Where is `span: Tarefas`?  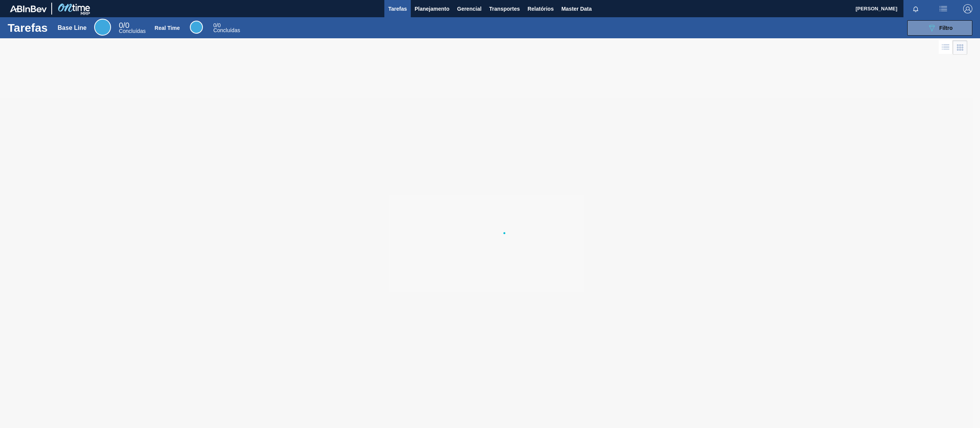
span: Tarefas is located at coordinates (397, 9).